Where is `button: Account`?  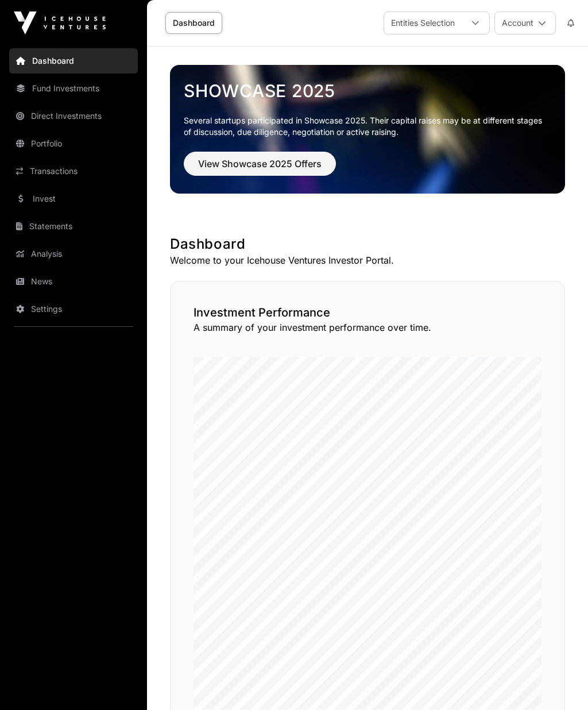
button: Account is located at coordinates (525, 23).